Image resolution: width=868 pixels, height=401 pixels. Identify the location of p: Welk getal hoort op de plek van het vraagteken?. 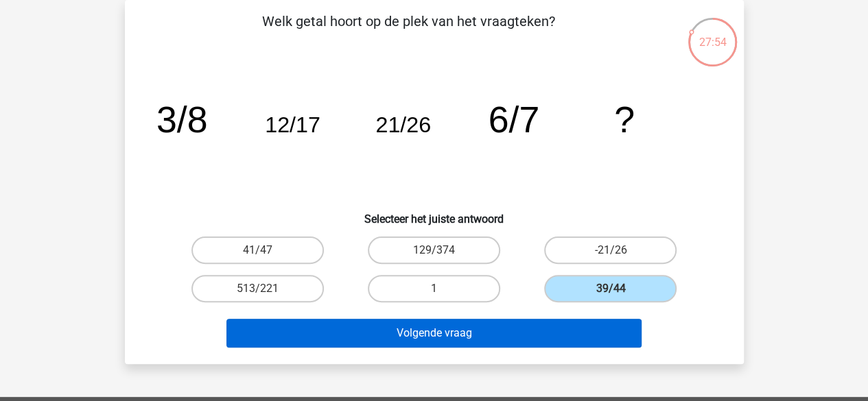
(408, 32).